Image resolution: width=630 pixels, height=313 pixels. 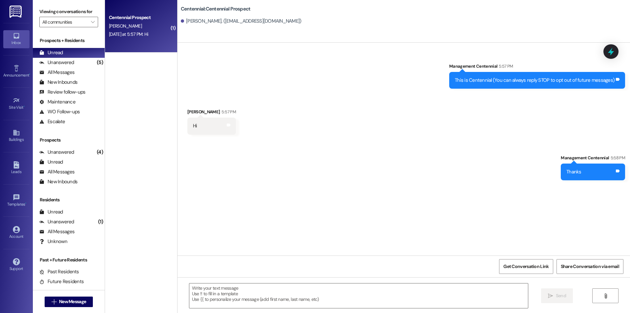 What do you see at coordinates (69, 259) in the screenshot?
I see `div: Past + Future Residents` at bounding box center [69, 259].